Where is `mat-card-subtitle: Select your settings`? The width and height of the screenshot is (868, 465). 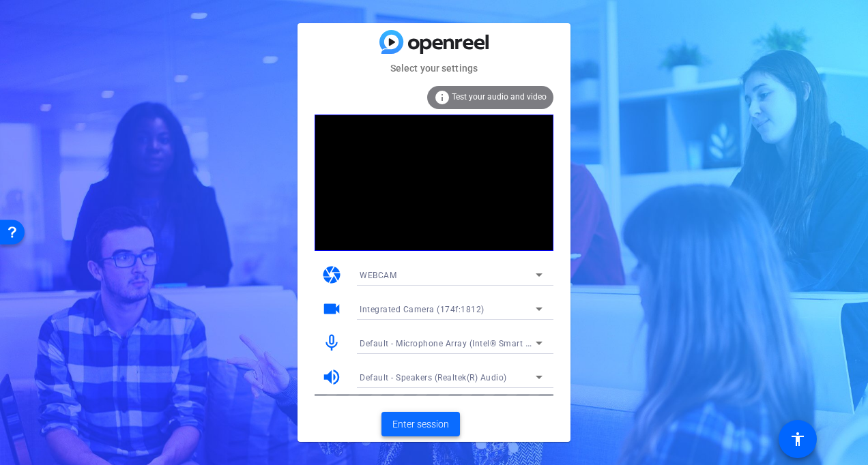 mat-card-subtitle: Select your settings is located at coordinates (434, 68).